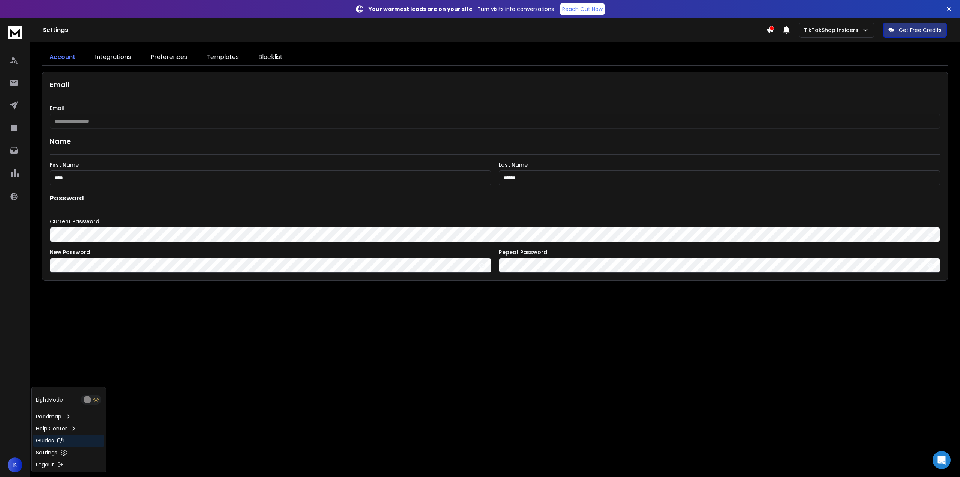 This screenshot has height=477, width=960. What do you see at coordinates (62, 57) in the screenshot?
I see `a: Account` at bounding box center [62, 57].